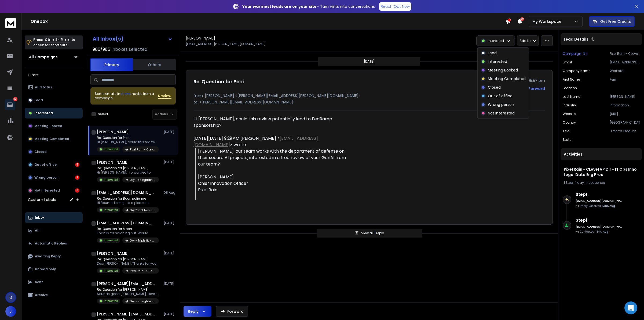 The height and width of the screenshot is (320, 644). What do you see at coordinates (43, 57) in the screenshot?
I see `h1: All Campaigns` at bounding box center [43, 57].